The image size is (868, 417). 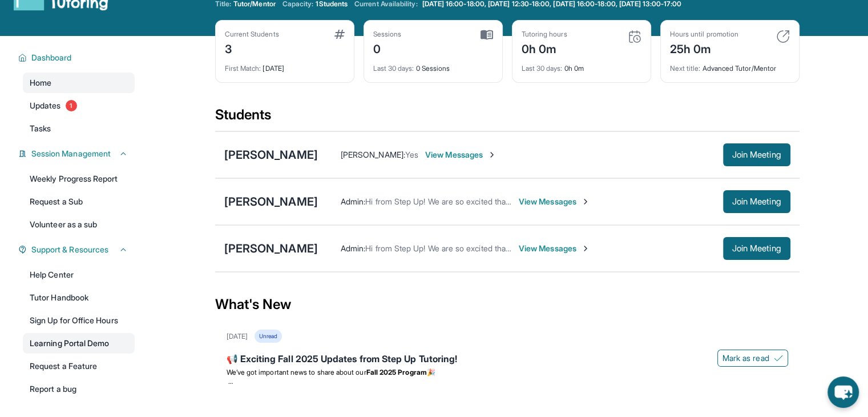 What do you see at coordinates (268, 336) in the screenshot?
I see `div: Unread` at bounding box center [268, 336].